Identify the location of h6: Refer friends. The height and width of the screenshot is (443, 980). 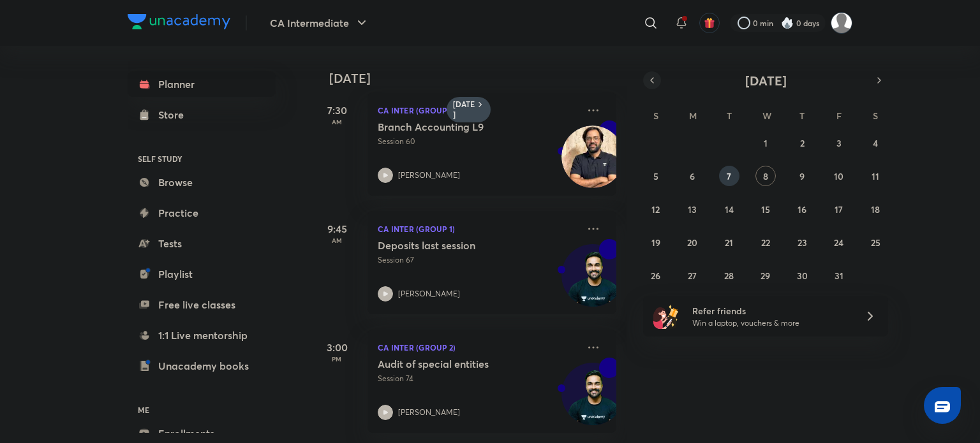
(771, 311).